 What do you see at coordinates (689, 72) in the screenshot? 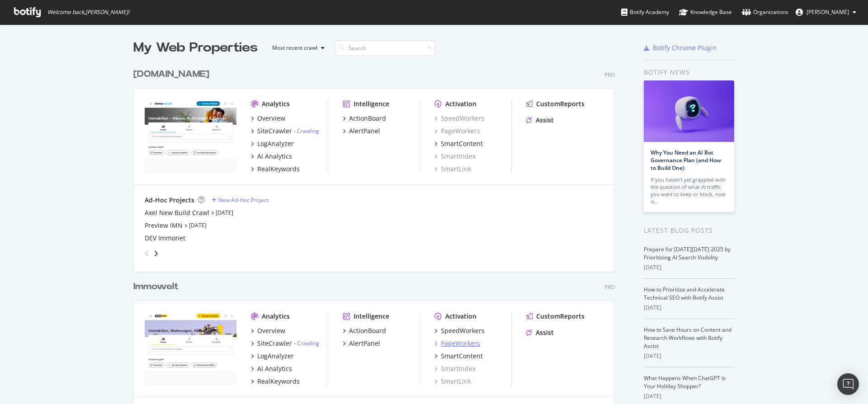
I see `div: Botify news` at bounding box center [689, 72].